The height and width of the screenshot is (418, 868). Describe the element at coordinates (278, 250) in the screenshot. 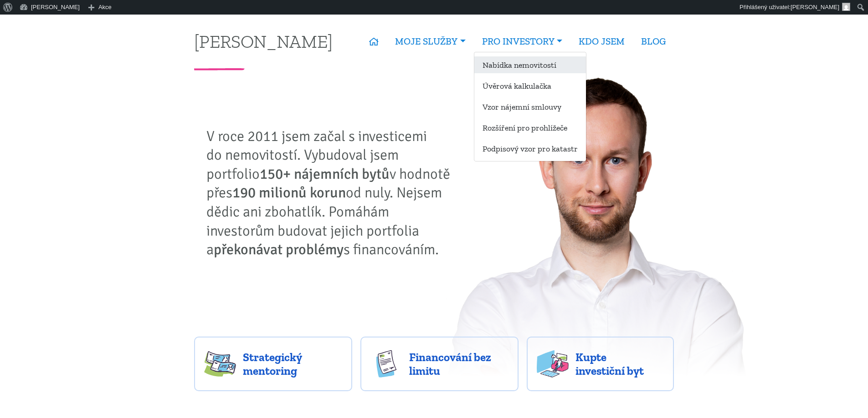

I see `strong: překonávat problémy` at that location.